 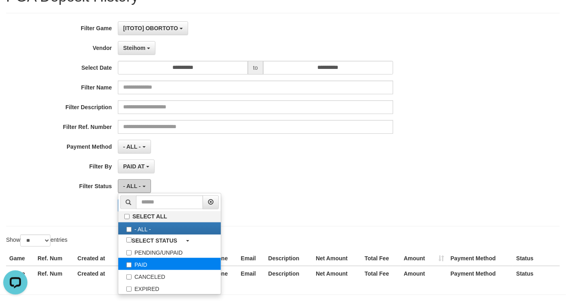 What do you see at coordinates (169, 289) in the screenshot?
I see `label: EXPIRED` at bounding box center [169, 289].